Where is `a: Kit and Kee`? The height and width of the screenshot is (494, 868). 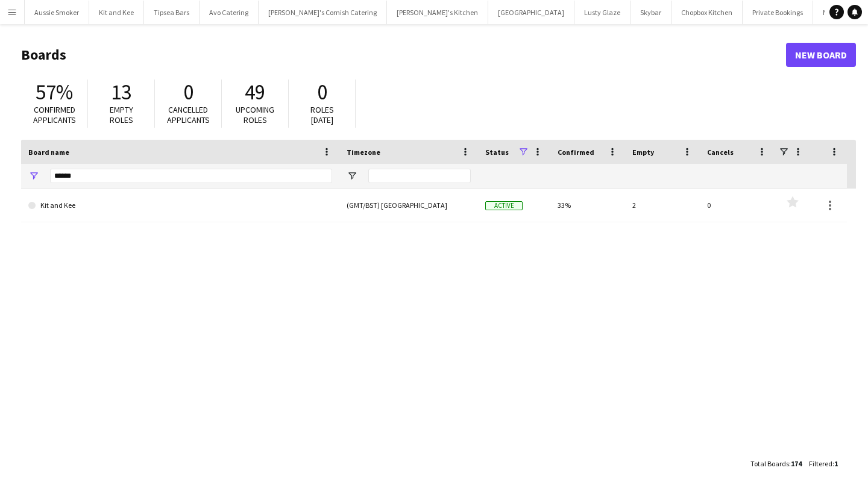
a: Kit and Kee is located at coordinates (180, 205).